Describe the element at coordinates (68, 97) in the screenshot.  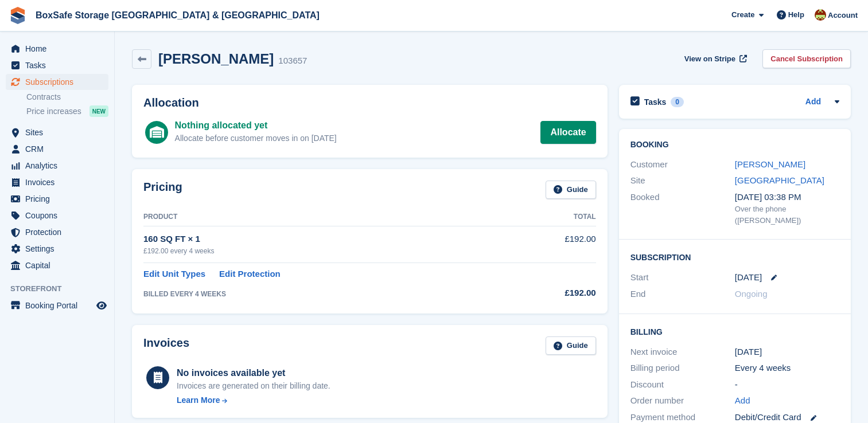
I see `a: Contracts` at that location.